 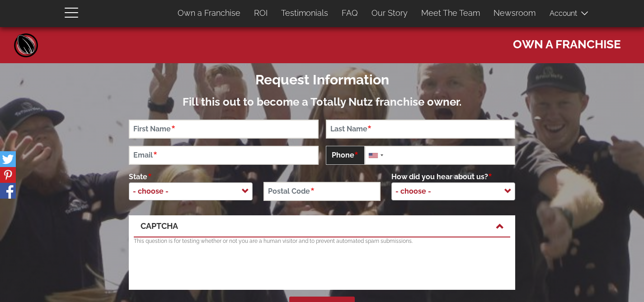 What do you see at coordinates (322, 191) in the screenshot?
I see `input: Postal Code` at bounding box center [322, 191].